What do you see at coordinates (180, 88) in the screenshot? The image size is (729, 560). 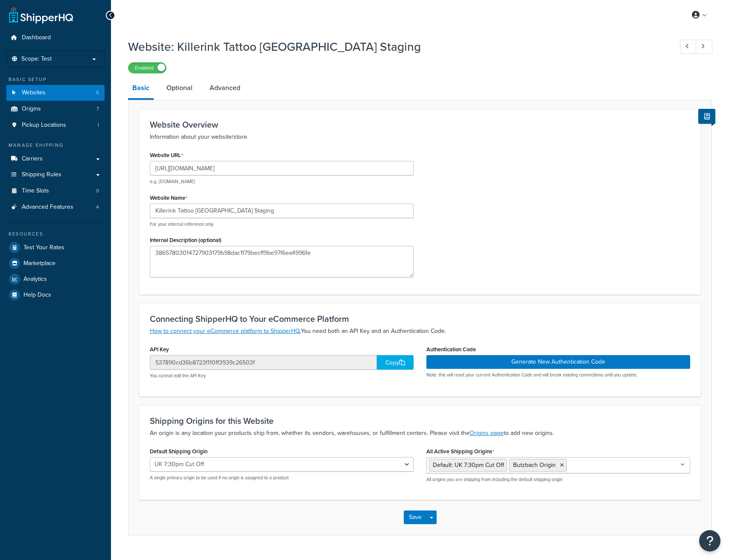 I see `a: Optional` at bounding box center [180, 88].